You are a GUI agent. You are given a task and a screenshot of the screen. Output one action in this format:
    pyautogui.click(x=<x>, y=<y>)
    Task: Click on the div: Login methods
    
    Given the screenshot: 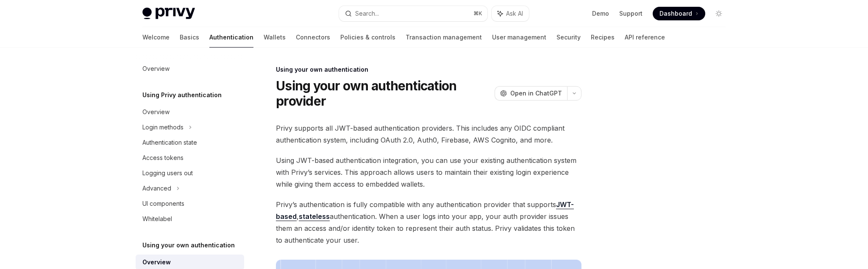 What is the action you would take?
    pyautogui.click(x=163, y=127)
    